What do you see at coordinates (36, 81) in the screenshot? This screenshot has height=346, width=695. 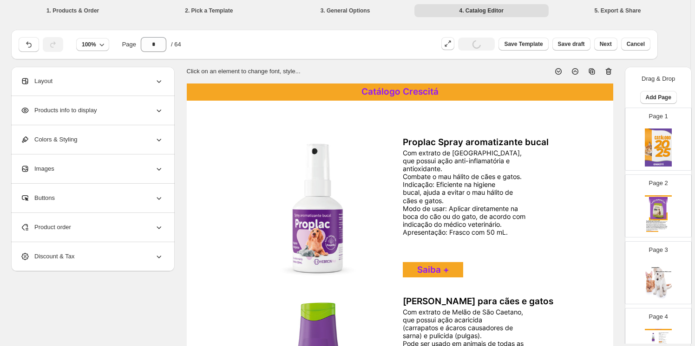 I see `span: Layout` at bounding box center [36, 81].